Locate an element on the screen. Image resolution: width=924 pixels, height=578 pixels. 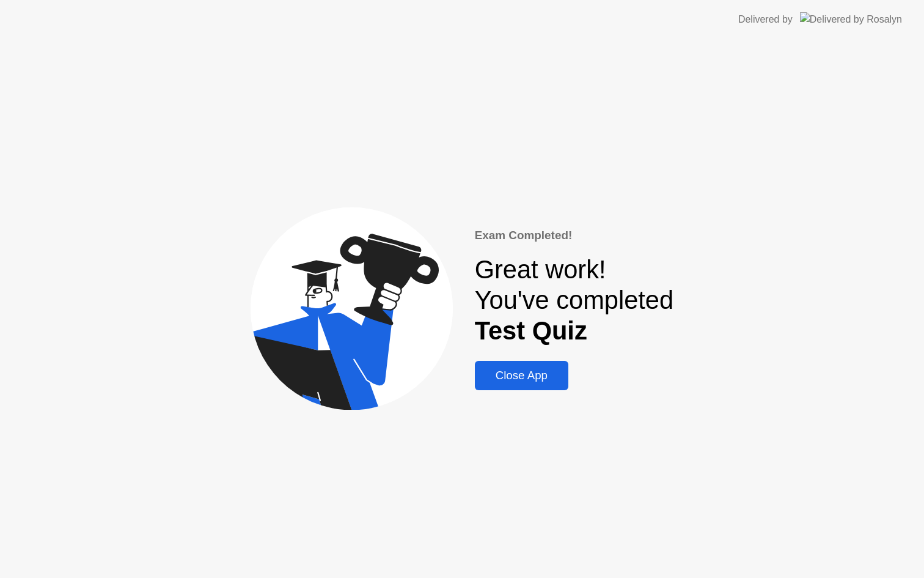
div: Exam Completed! is located at coordinates (574, 236).